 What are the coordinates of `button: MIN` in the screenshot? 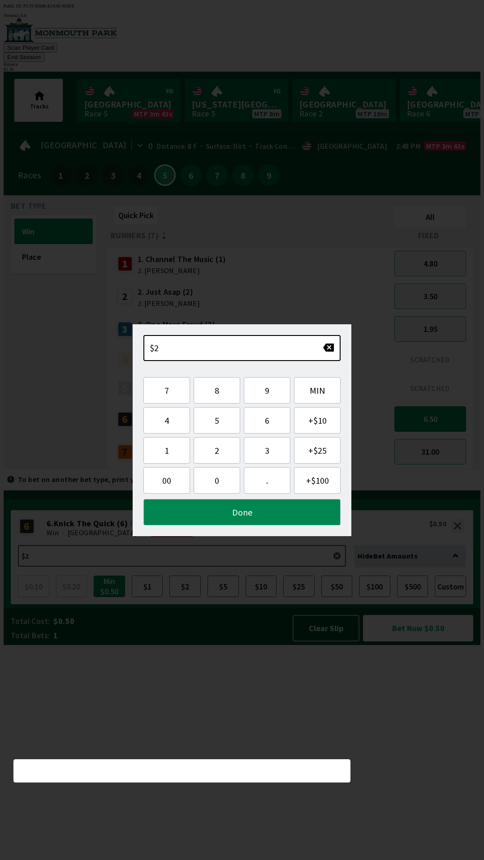 It's located at (317, 390).